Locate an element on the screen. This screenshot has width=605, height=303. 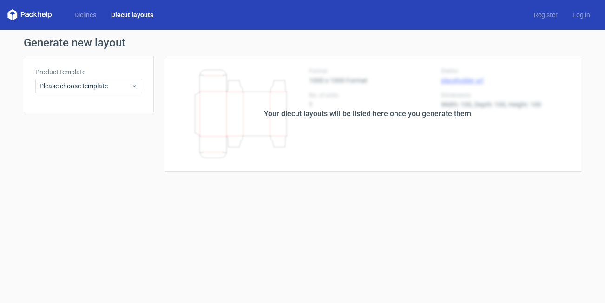
label: Product template is located at coordinates (89, 72).